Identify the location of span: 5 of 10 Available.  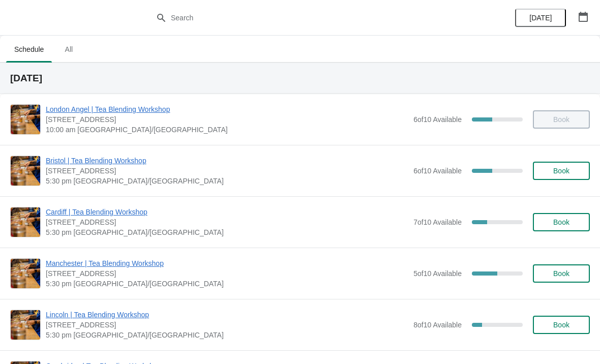
(437, 274).